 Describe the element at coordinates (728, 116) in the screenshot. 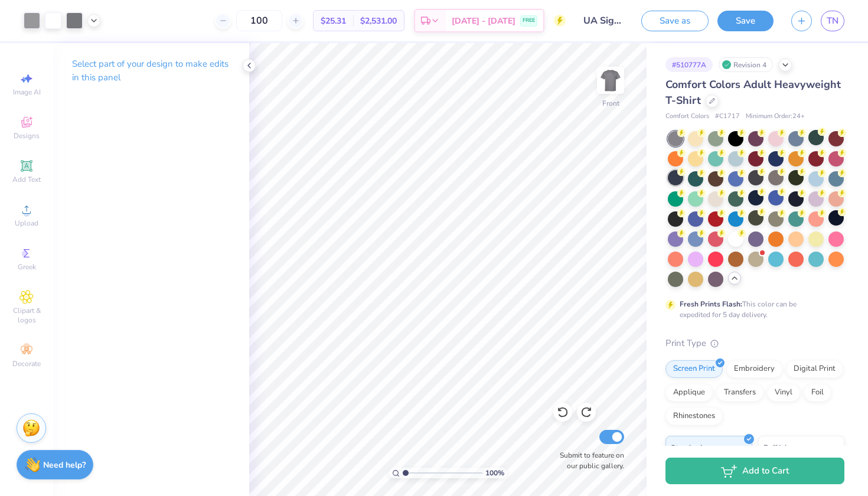

I see `span: # C1717` at that location.